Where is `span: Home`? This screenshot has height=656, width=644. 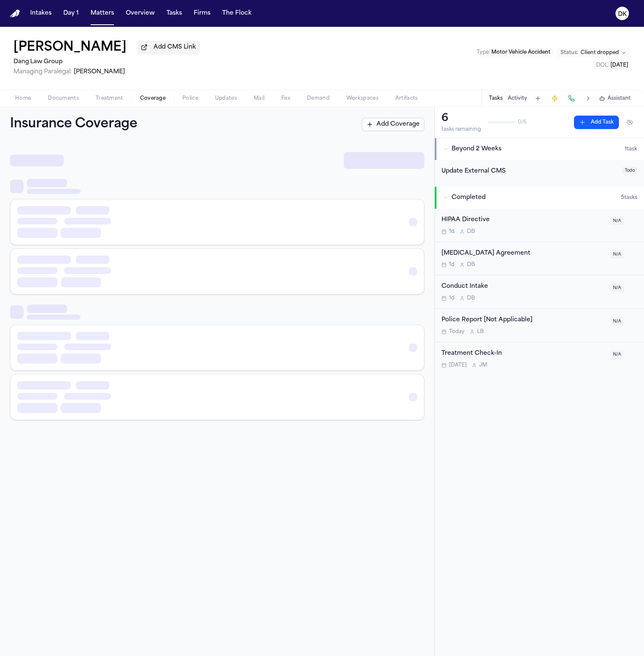
span: Home is located at coordinates (23, 98).